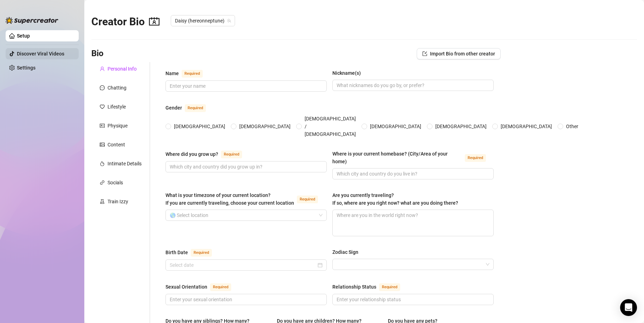 The height and width of the screenshot is (323, 644). What do you see at coordinates (117, 201) in the screenshot?
I see `div: Train Izzy` at bounding box center [117, 201].